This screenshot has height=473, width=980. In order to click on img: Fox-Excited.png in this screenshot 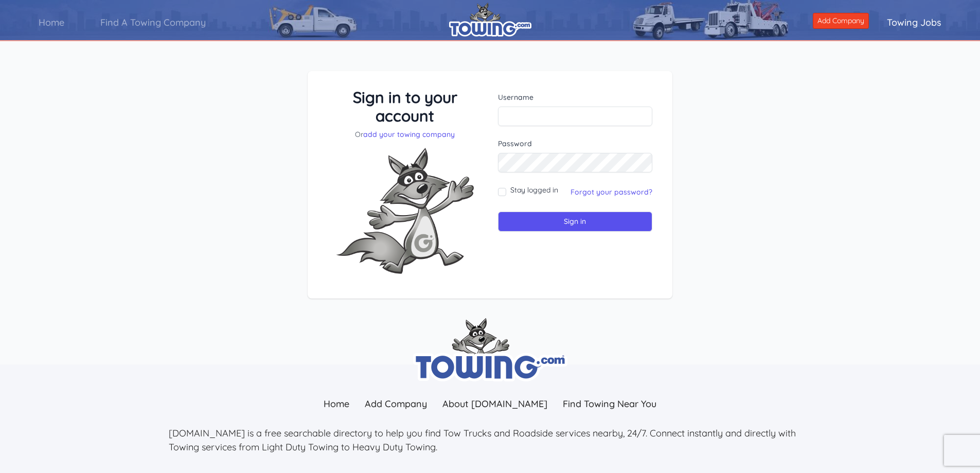, I will do `click(404, 210)`.